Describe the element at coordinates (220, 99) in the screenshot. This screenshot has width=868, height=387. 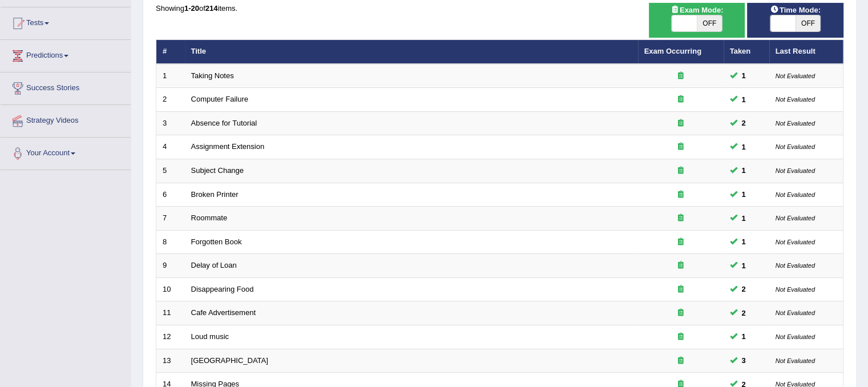
I see `a: Computer Failure` at that location.